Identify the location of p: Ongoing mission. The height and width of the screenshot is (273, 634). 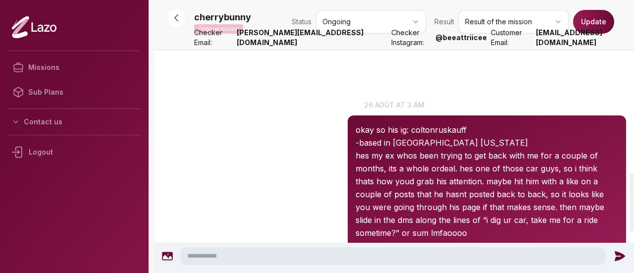
(219, 29).